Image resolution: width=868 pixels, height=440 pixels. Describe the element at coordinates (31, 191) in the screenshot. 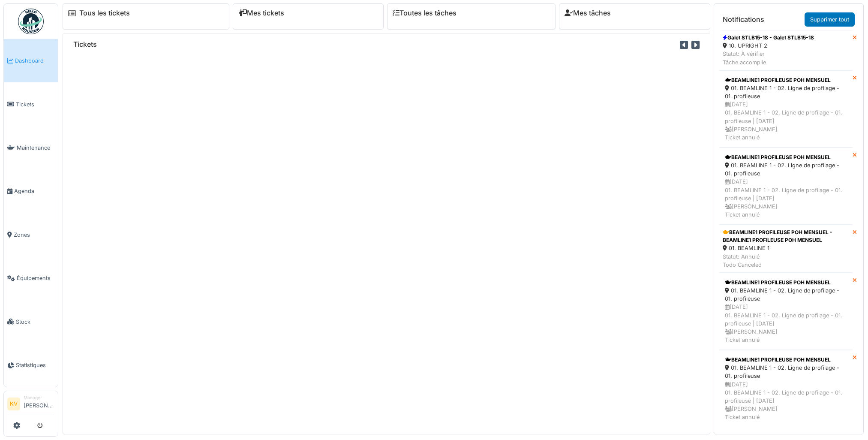

I see `a: Agenda` at that location.